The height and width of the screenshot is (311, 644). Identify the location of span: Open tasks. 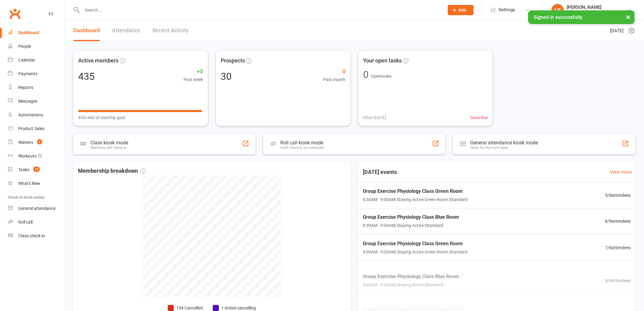
(381, 76).